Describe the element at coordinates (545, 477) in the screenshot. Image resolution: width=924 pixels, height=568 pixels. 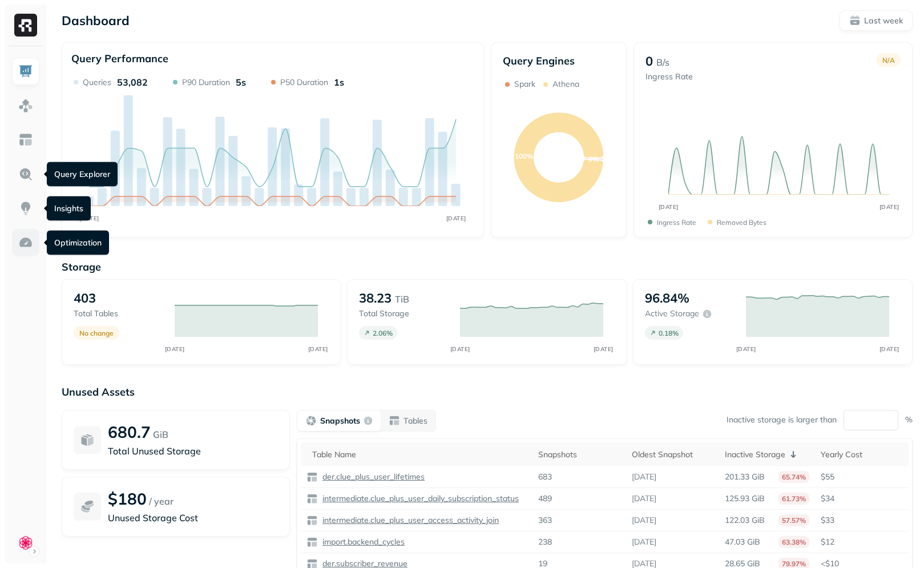
I see `p: 683` at that location.